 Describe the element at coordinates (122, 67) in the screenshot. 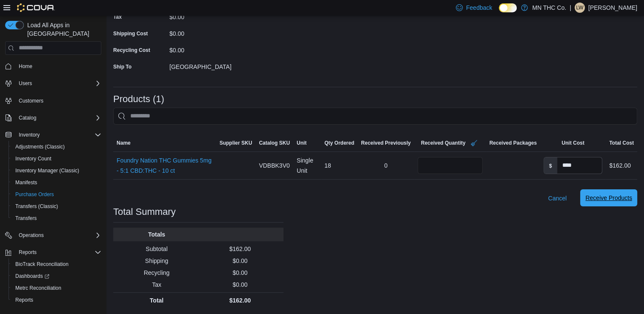

I see `label: Ship To` at that location.